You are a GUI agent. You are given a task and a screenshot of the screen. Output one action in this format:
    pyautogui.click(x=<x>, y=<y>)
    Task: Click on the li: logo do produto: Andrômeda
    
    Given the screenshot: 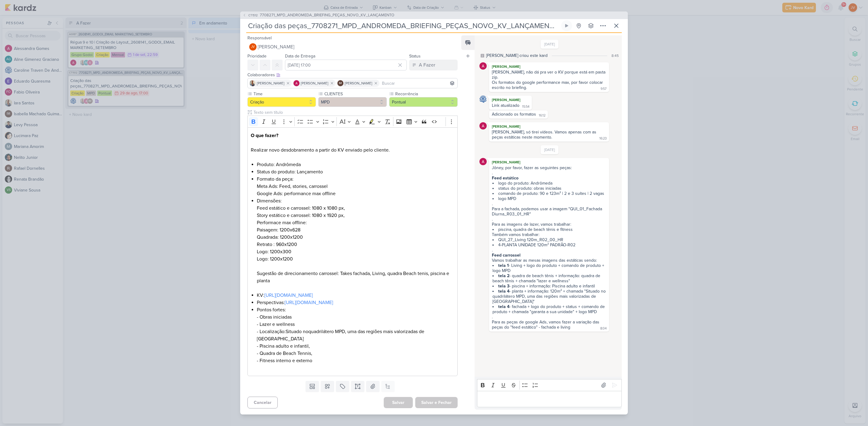 What is the action you would take?
    pyautogui.click(x=549, y=183)
    